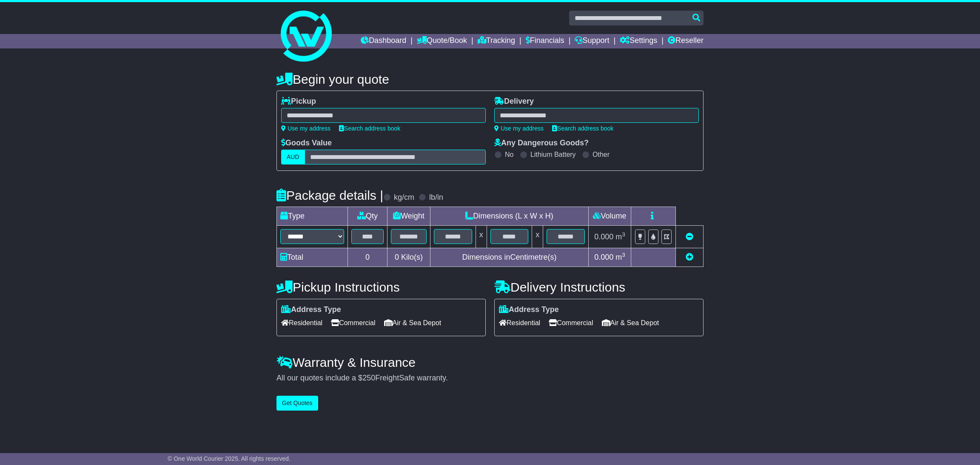 Image resolution: width=980 pixels, height=465 pixels. What do you see at coordinates (545, 41) in the screenshot?
I see `a: Financials` at bounding box center [545, 41].